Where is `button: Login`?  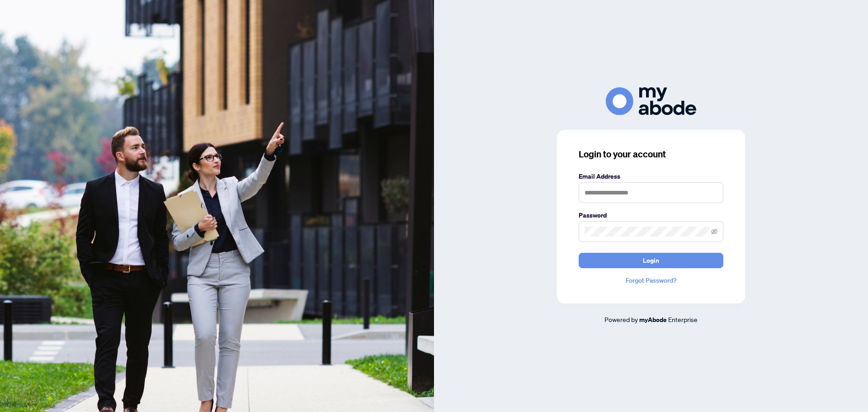
button: Login is located at coordinates (651, 260).